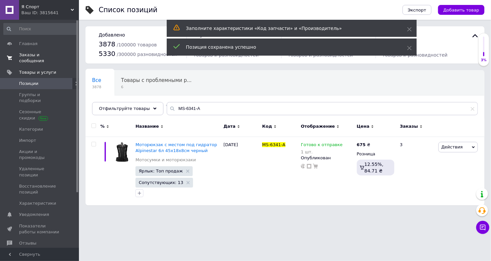  Describe the element at coordinates (230, 126) in the screenshot. I see `span: Дата` at that location.